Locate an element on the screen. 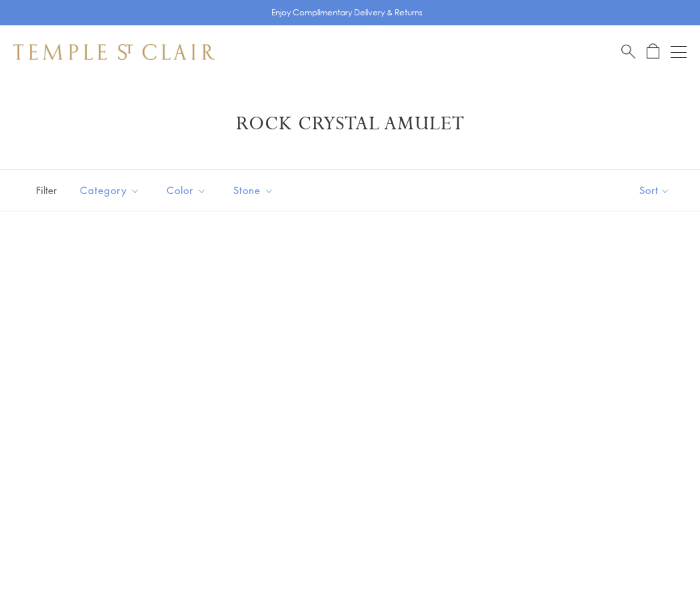  span: Category is located at coordinates (111, 190).